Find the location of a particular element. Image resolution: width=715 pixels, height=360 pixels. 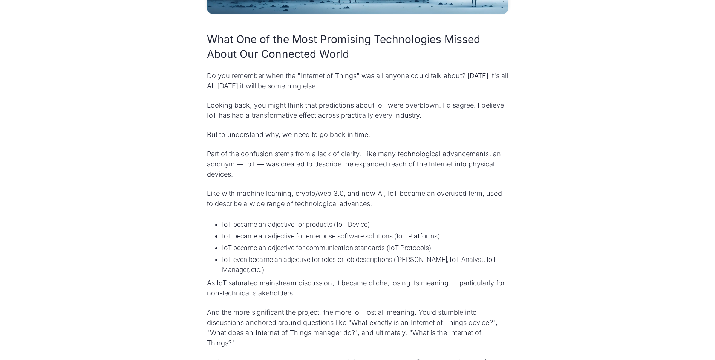

p: Like with machine learning, crypto/web 3.0, and now AI, IoT became an overused term, used to desc... is located at coordinates (358, 198).